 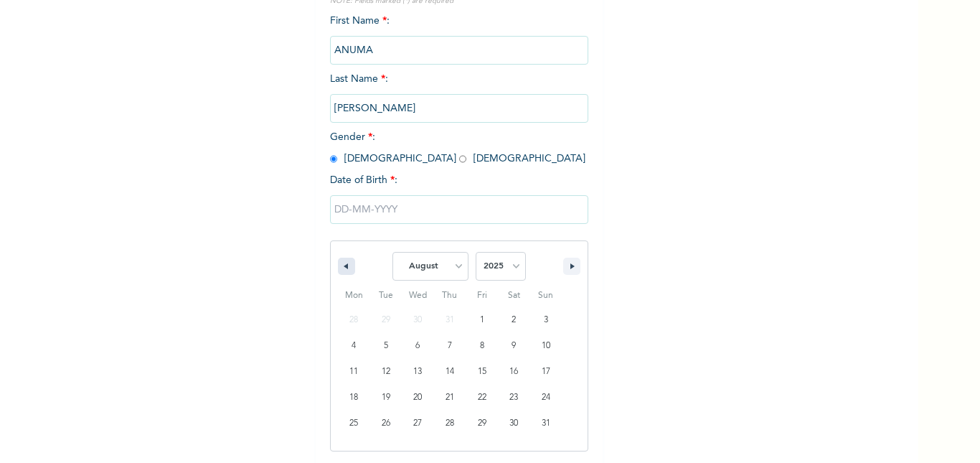 What do you see at coordinates (459, 108) in the screenshot?
I see `input: Enter your last name` at bounding box center [459, 108].